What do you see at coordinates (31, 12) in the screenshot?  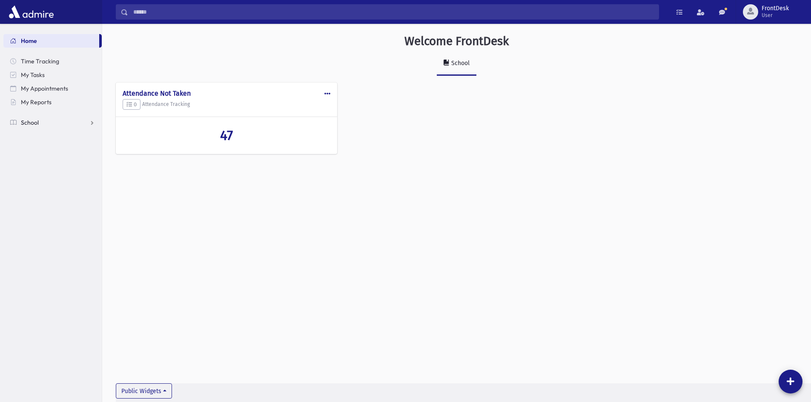 I see `img: AdmirePro` at bounding box center [31, 12].